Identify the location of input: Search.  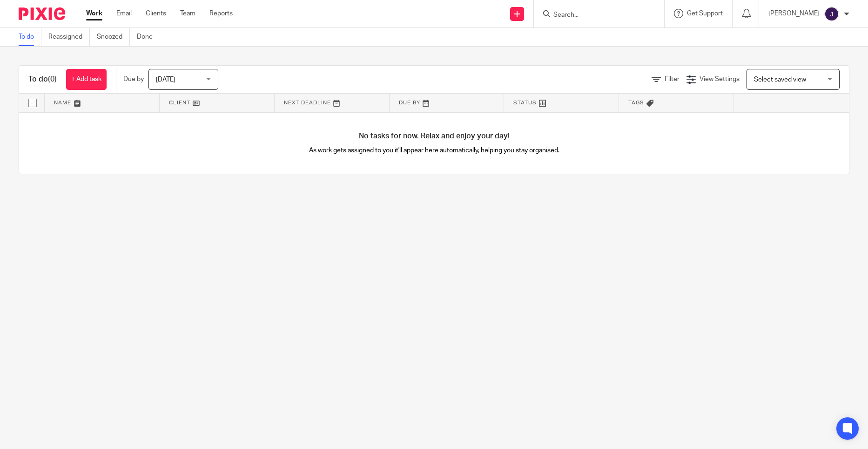
(595, 15).